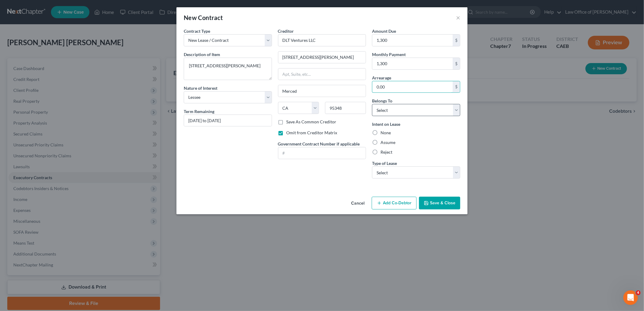 This screenshot has width=644, height=311. What do you see at coordinates (382, 77) in the screenshot?
I see `label: Arrearage` at bounding box center [382, 77].